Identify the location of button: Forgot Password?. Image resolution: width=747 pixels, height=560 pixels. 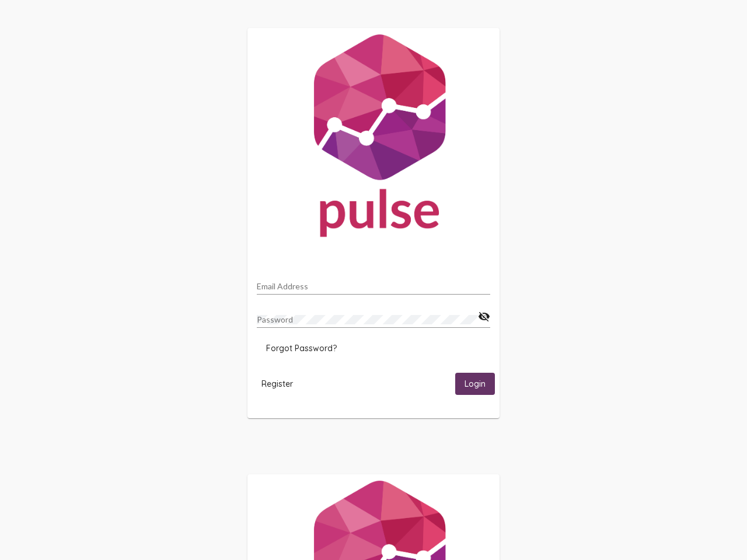
(301, 349).